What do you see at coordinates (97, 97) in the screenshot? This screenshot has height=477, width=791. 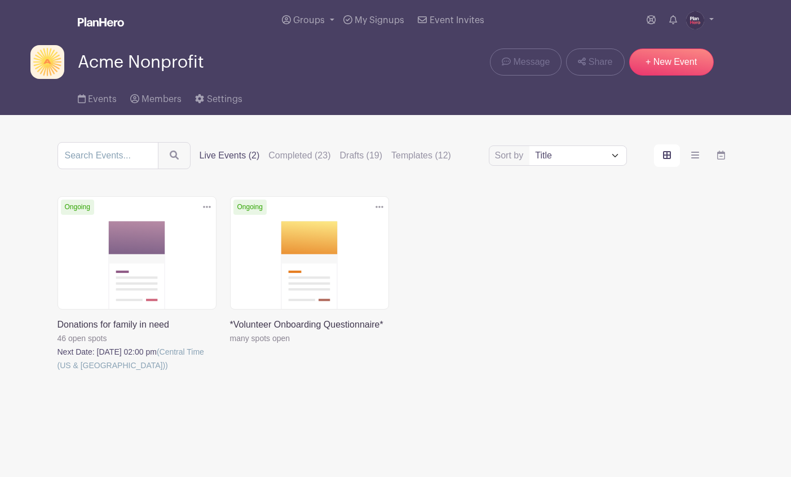 I see `a: Events` at bounding box center [97, 97].